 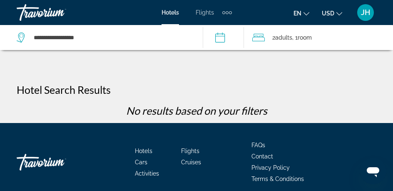 What do you see at coordinates (278, 179) in the screenshot?
I see `span: Terms & Conditions` at bounding box center [278, 179].